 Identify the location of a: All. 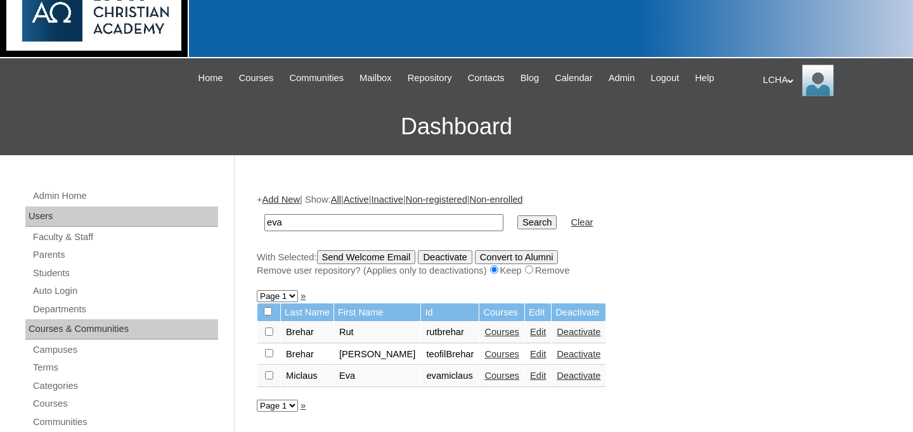
(336, 200).